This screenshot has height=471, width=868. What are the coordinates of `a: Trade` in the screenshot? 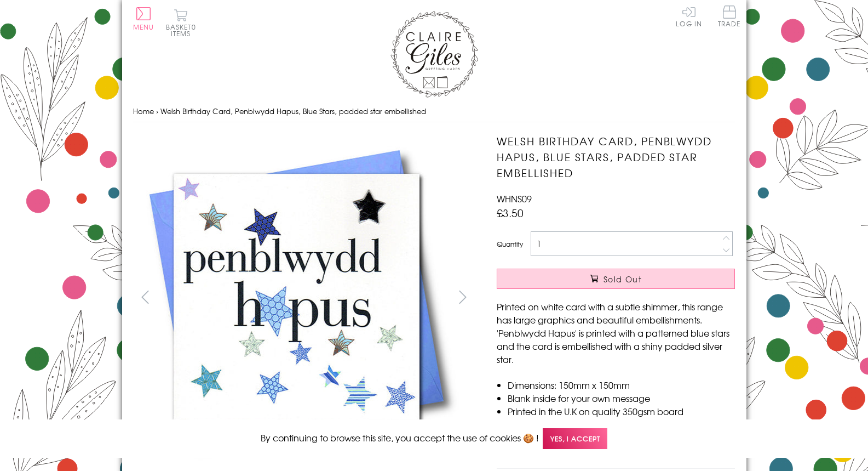 It's located at (730, 17).